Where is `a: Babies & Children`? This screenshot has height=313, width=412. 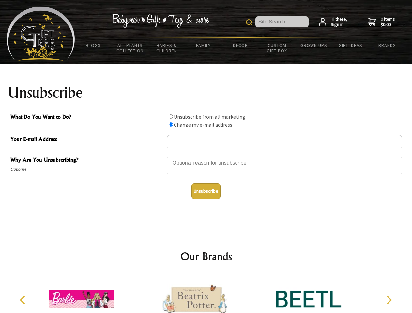
a: Babies & Children is located at coordinates (167, 48).